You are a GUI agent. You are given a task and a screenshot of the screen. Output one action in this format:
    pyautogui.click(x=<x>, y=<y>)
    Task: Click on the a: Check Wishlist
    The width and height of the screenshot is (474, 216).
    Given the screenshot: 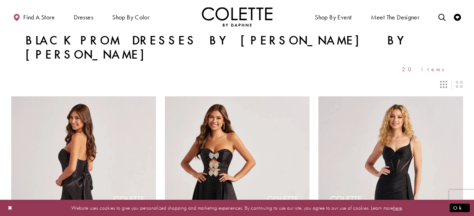 What is the action you would take?
    pyautogui.click(x=457, y=17)
    